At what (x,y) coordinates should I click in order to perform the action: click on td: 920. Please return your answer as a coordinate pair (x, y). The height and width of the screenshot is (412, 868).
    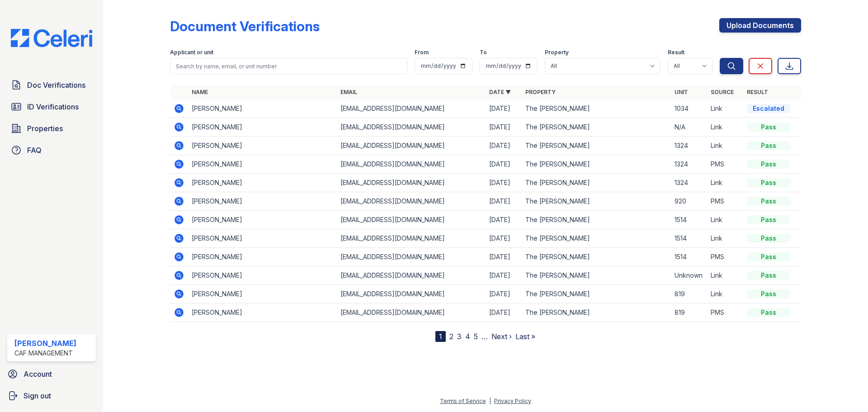
    Looking at the image, I should click on (689, 201).